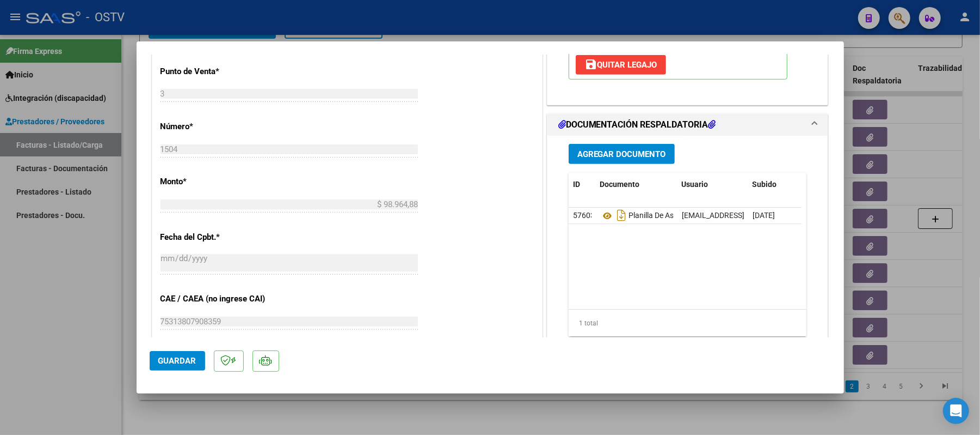  Describe the element at coordinates (621, 154) in the screenshot. I see `span: Agregar Documento` at that location.